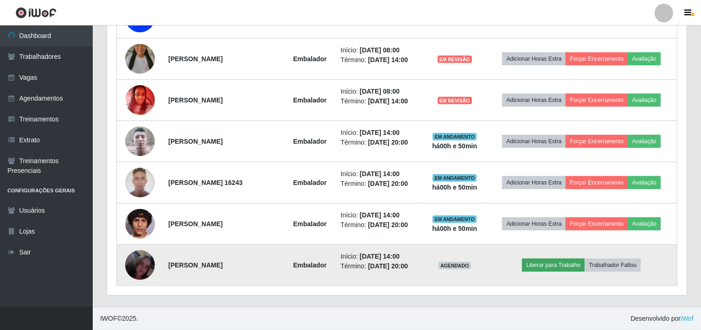 This screenshot has width=701, height=330. I want to click on img: CoreUI Logo, so click(36, 13).